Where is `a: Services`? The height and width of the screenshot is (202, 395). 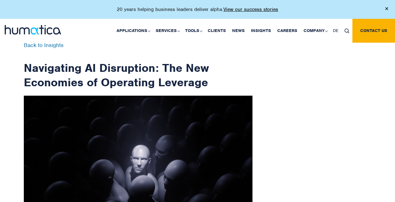 a: Services is located at coordinates (167, 31).